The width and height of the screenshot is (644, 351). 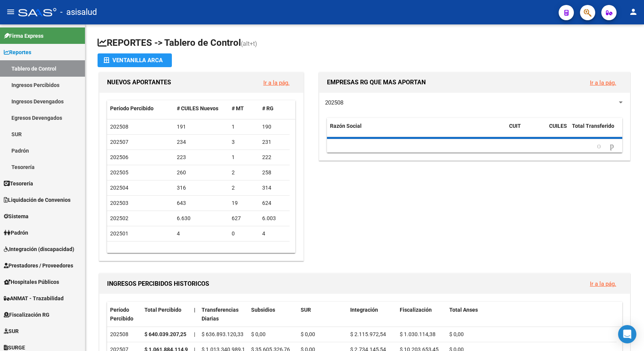 What do you see at coordinates (120, 157) in the screenshot?
I see `span: 202506` at bounding box center [120, 157].